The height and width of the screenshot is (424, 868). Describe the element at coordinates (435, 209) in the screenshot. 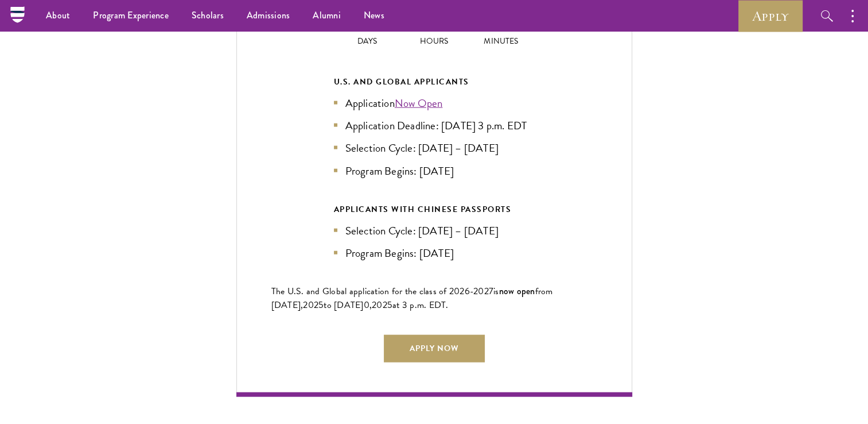

I see `div: APPLICANTS WITH CHINESE PASSPORTS` at that location.